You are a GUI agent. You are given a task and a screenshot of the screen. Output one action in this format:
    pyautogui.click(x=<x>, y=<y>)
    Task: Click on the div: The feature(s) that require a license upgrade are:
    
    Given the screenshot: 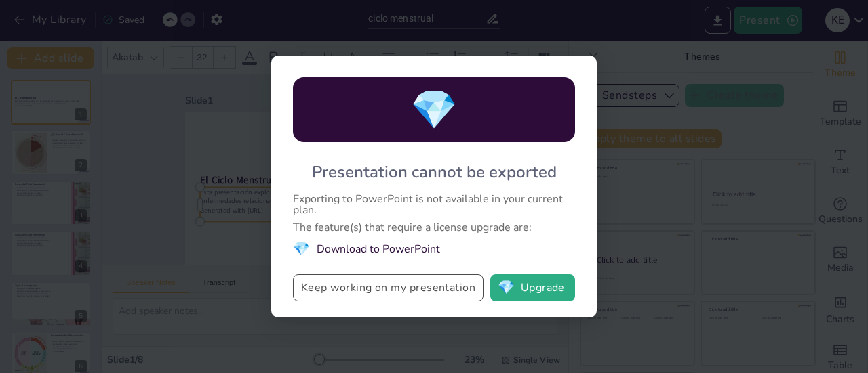 What is the action you would take?
    pyautogui.click(x=434, y=227)
    